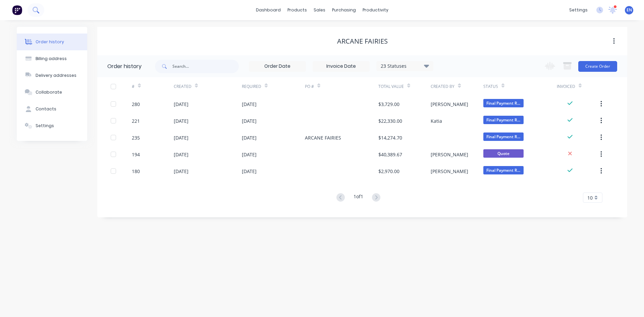 The height and width of the screenshot is (317, 644). Describe the element at coordinates (297, 10) in the screenshot. I see `div: products` at that location.